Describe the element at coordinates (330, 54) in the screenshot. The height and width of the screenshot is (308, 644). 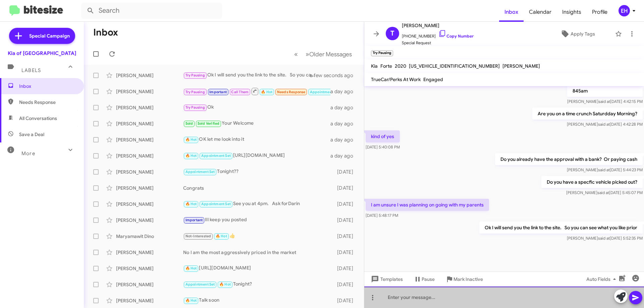
I see `span: Older Messages` at that location.